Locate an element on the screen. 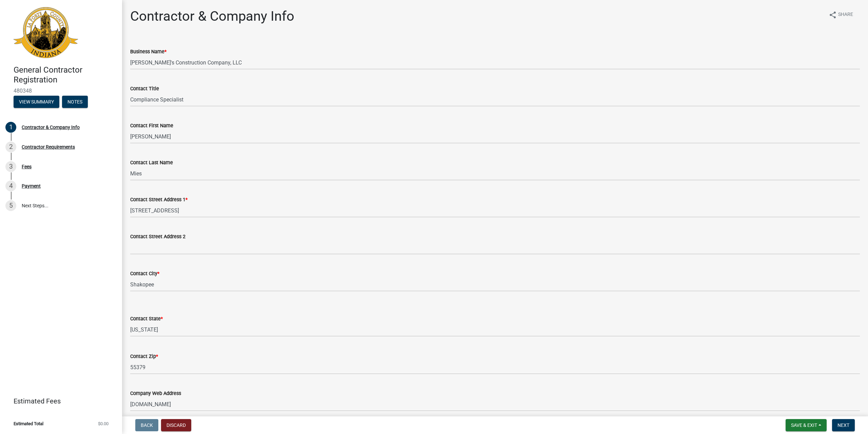 Image resolution: width=868 pixels, height=434 pixels. h4: General Contractor Registration is located at coordinates (65, 75).